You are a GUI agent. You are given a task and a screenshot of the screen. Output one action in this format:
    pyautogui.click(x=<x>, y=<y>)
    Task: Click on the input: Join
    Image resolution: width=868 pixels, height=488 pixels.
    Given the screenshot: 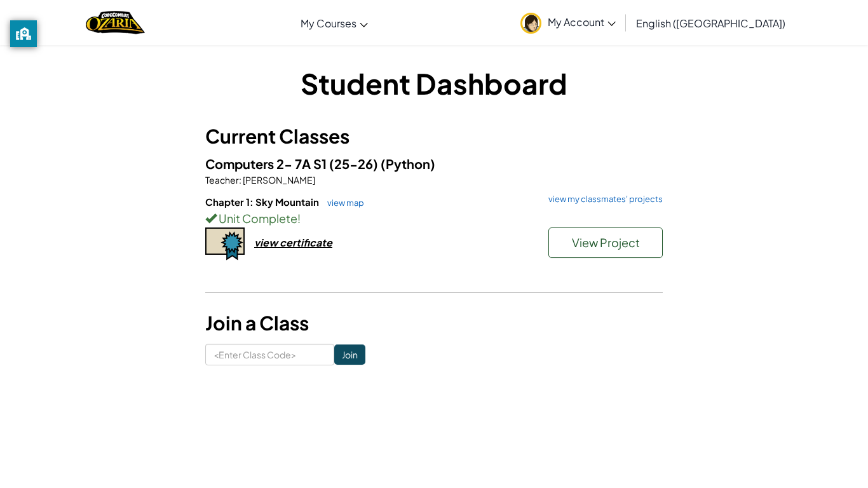 What is the action you would take?
    pyautogui.click(x=350, y=355)
    